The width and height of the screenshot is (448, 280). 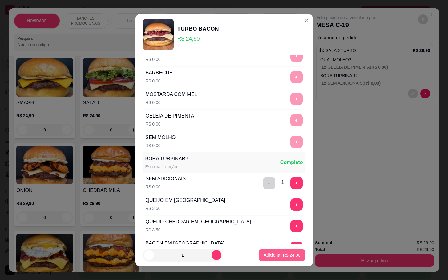 I want to click on button: delete, so click(x=269, y=183).